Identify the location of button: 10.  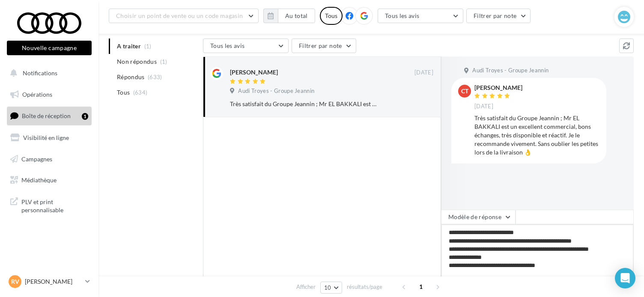
(331, 287).